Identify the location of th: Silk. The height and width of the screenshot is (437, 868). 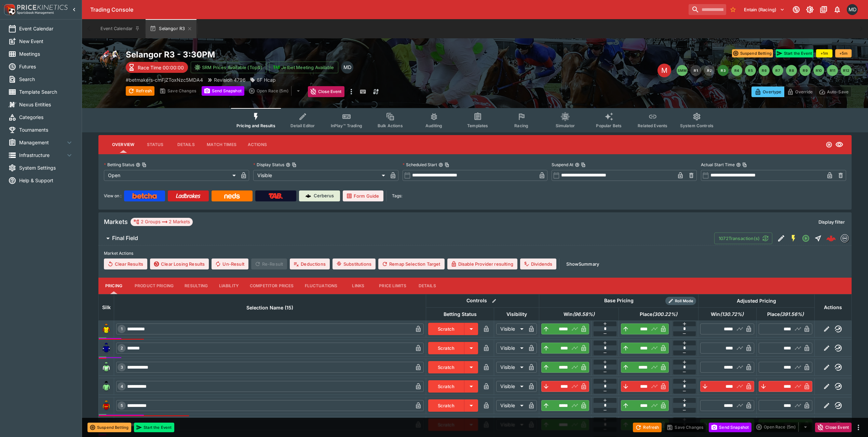
(106, 307).